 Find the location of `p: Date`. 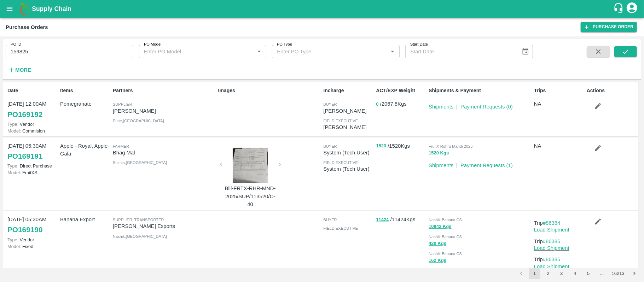

p: Date is located at coordinates (32, 90).